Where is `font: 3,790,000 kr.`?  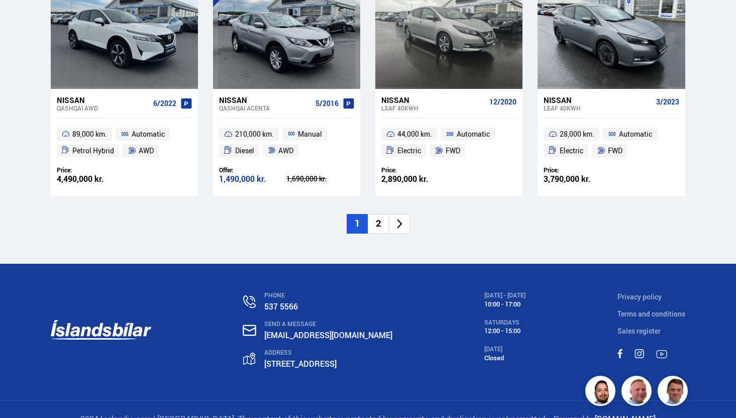 font: 3,790,000 kr. is located at coordinates (568, 179).